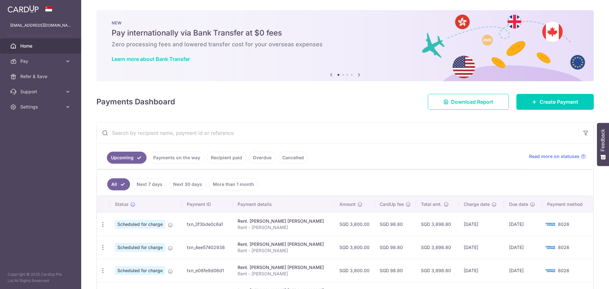 The image size is (609, 289). I want to click on span: Read more on statuses, so click(554, 156).